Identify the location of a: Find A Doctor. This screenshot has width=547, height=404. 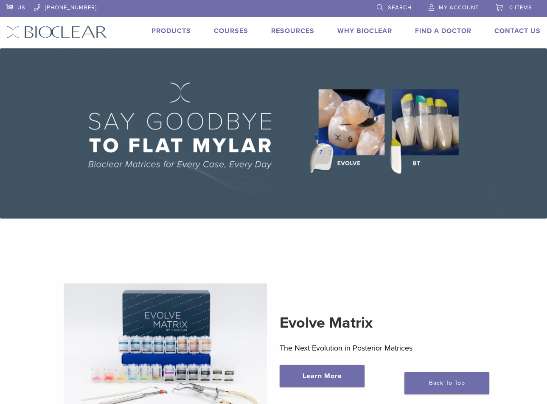
(443, 31).